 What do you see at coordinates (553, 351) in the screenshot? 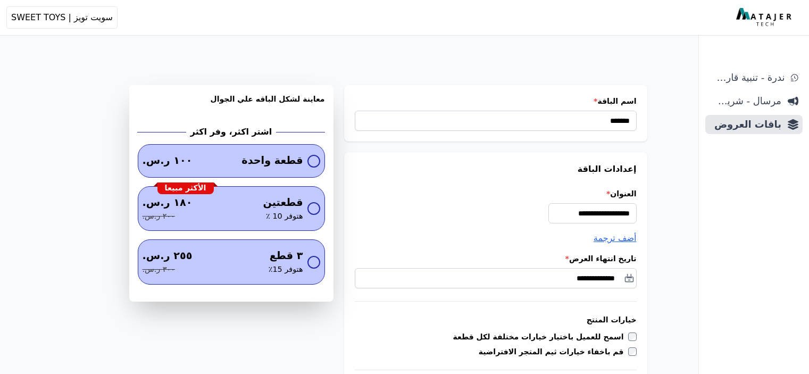
I see `label: قم باخفاء خيارات ثيم المتجر الافتراضية` at bounding box center [553, 351].